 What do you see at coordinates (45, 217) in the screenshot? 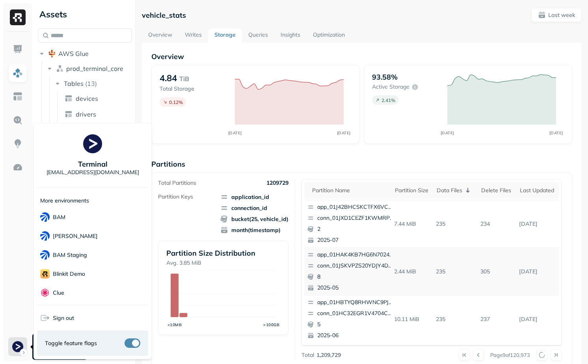
I see `img: BAM` at bounding box center [45, 217].